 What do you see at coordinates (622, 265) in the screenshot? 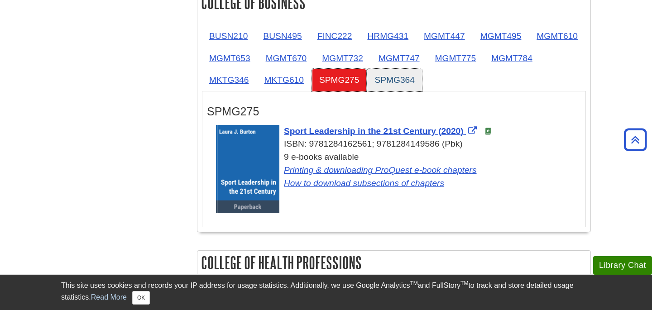
I see `button: Library Chat` at bounding box center [622, 265].